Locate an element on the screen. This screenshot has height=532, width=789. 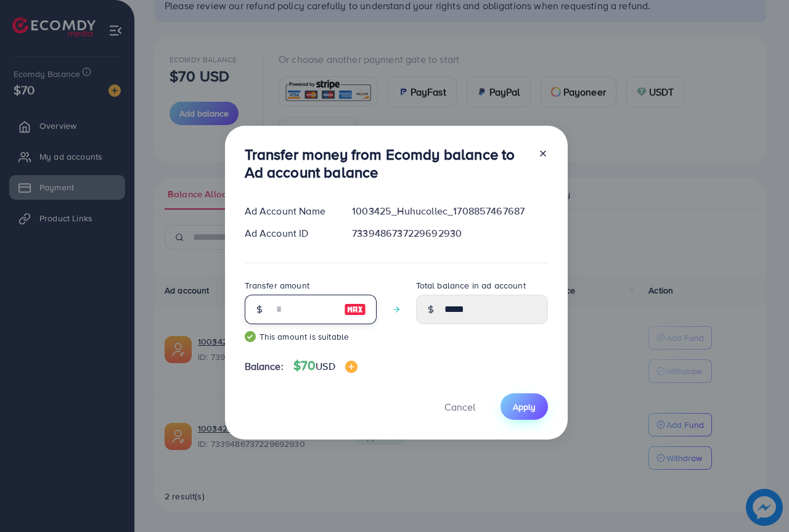
h4: $70 is located at coordinates (326, 365).